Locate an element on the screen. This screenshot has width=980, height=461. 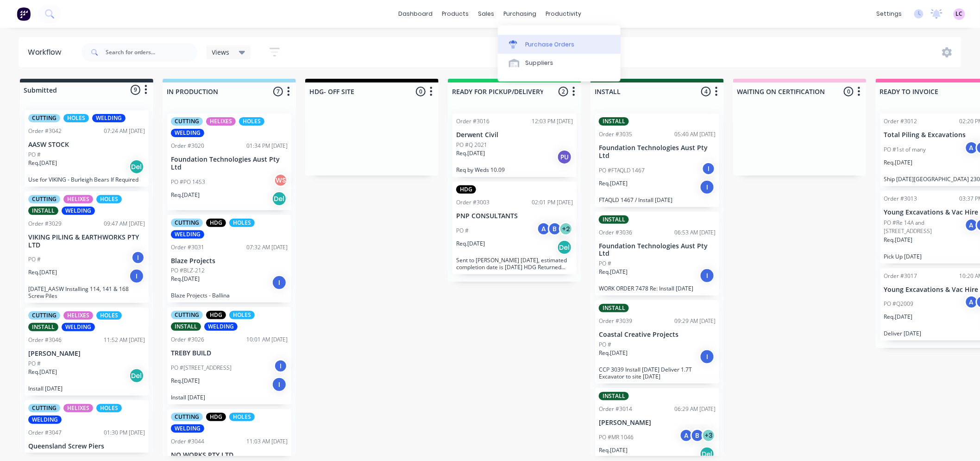
p: PNP CONSULTANTS is located at coordinates (514, 216).